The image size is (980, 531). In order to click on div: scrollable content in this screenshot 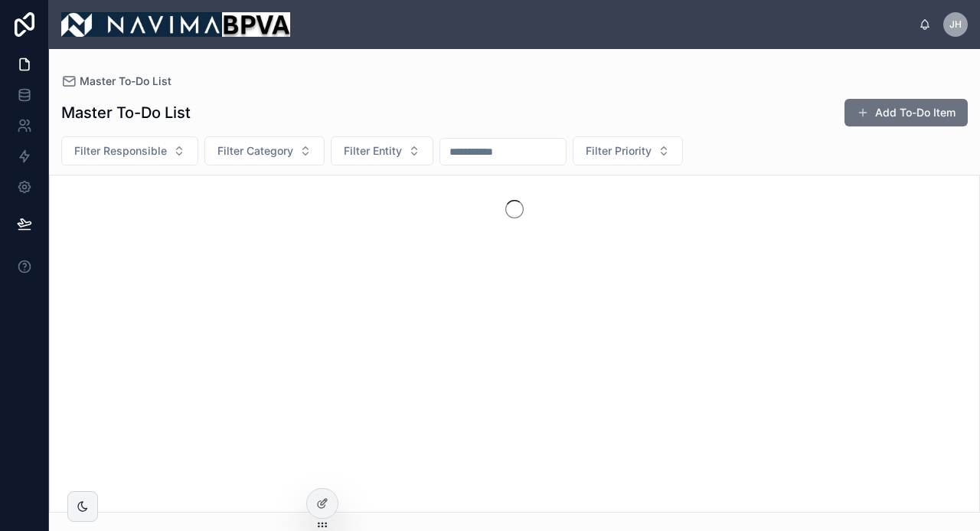, I will do `click(610, 25)`.